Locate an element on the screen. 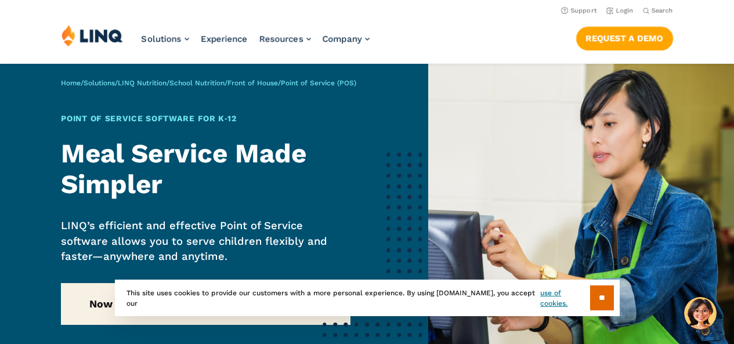 This screenshot has height=344, width=734. button: Open Search Bar is located at coordinates (658, 10).